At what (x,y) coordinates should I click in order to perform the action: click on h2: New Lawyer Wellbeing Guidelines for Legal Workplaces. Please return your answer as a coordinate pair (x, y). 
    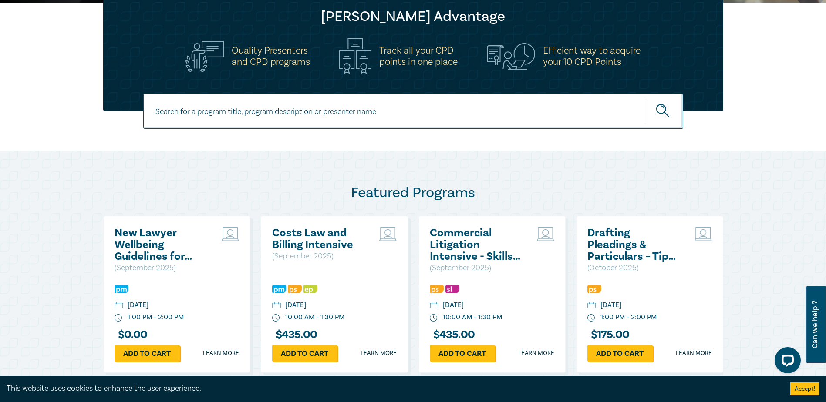
    Looking at the image, I should click on (161, 245).